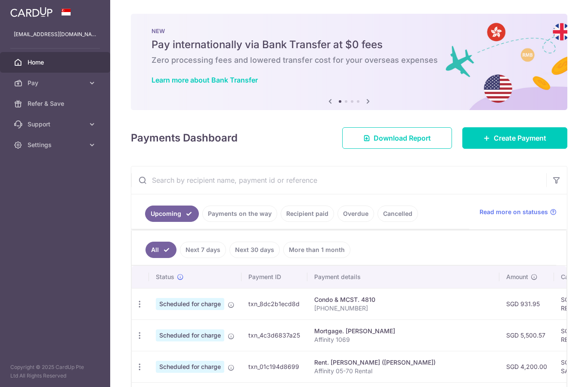 This screenshot has height=387, width=588. Describe the element at coordinates (254, 250) in the screenshot. I see `a: Next 30 days` at that location.